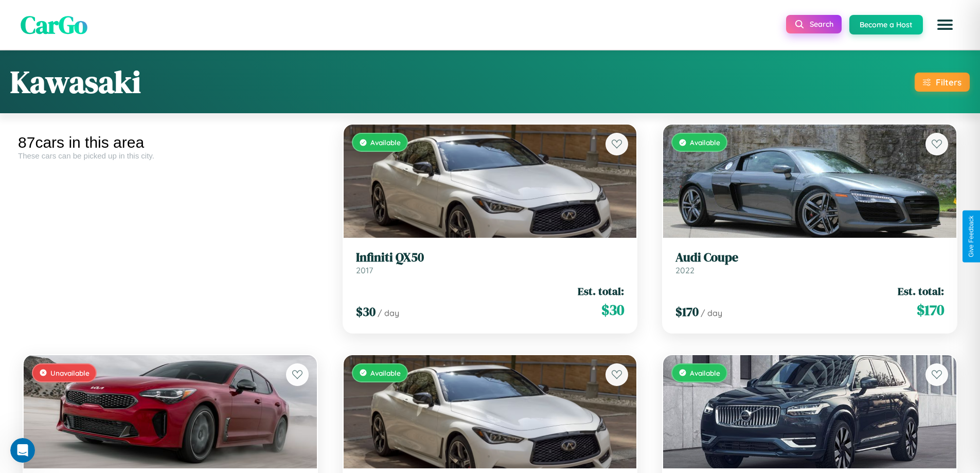 This screenshot has height=473, width=980. I want to click on div: 87 cars in this area, so click(170, 143).